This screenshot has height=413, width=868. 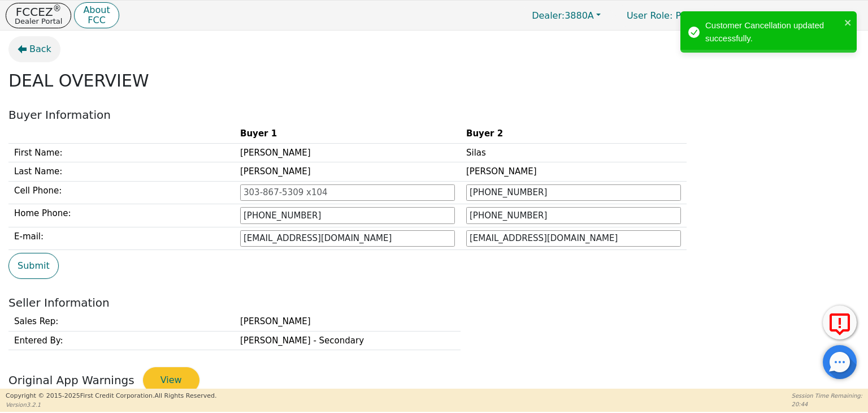 I want to click on p: Dealer Portal, so click(x=38, y=21).